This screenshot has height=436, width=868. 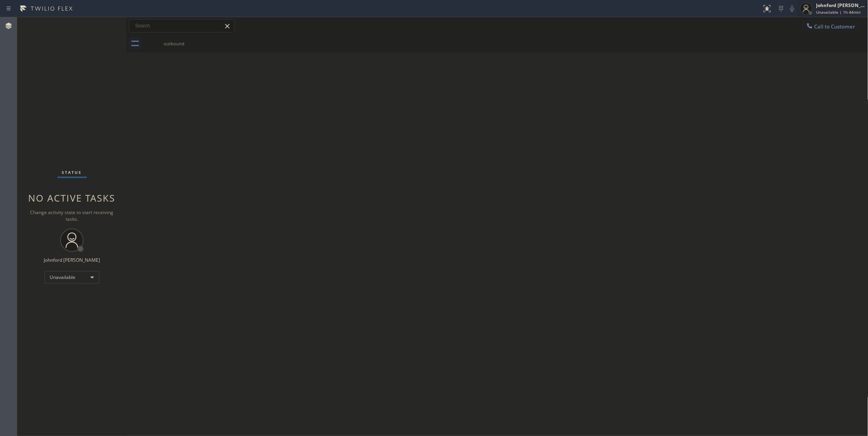 I want to click on span: Unavailable | 1h 44min, so click(x=838, y=12).